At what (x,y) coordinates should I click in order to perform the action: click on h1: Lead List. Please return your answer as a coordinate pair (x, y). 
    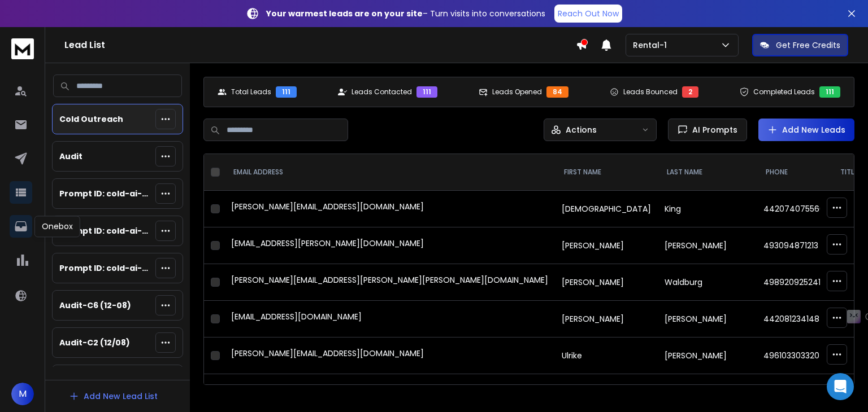
    Looking at the image, I should click on (320, 45).